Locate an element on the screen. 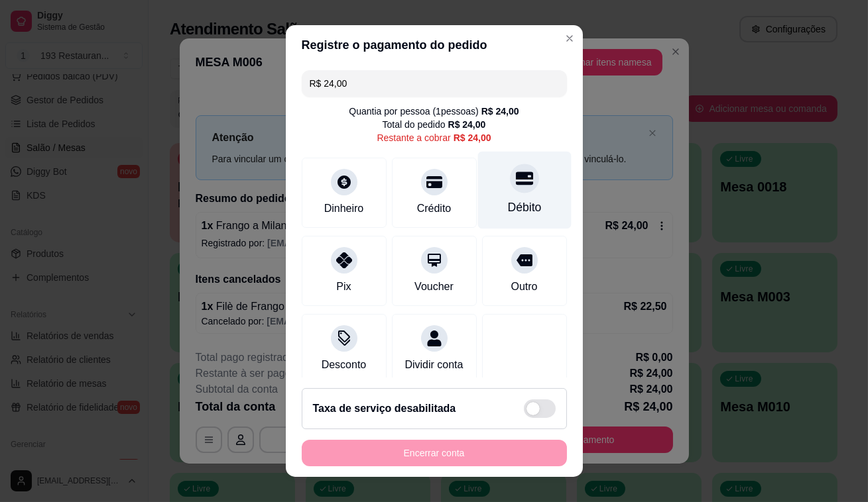 This screenshot has height=502, width=868. div: Dinheiro is located at coordinates (344, 209).